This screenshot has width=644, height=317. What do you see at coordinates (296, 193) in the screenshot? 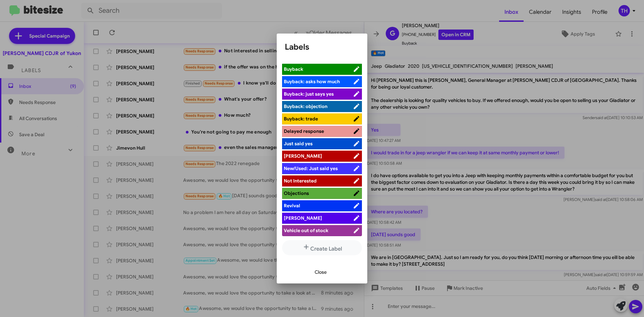
I see `span: Objections` at bounding box center [296, 193].